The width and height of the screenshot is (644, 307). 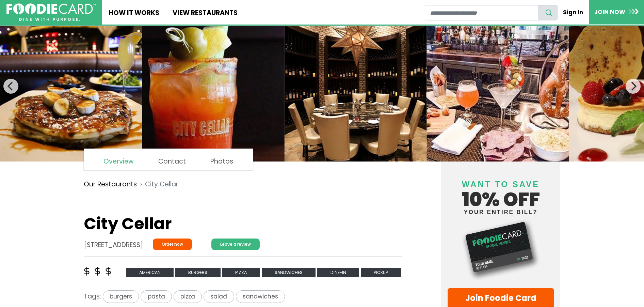 I want to click on a: Our Restaurants, so click(x=110, y=184).